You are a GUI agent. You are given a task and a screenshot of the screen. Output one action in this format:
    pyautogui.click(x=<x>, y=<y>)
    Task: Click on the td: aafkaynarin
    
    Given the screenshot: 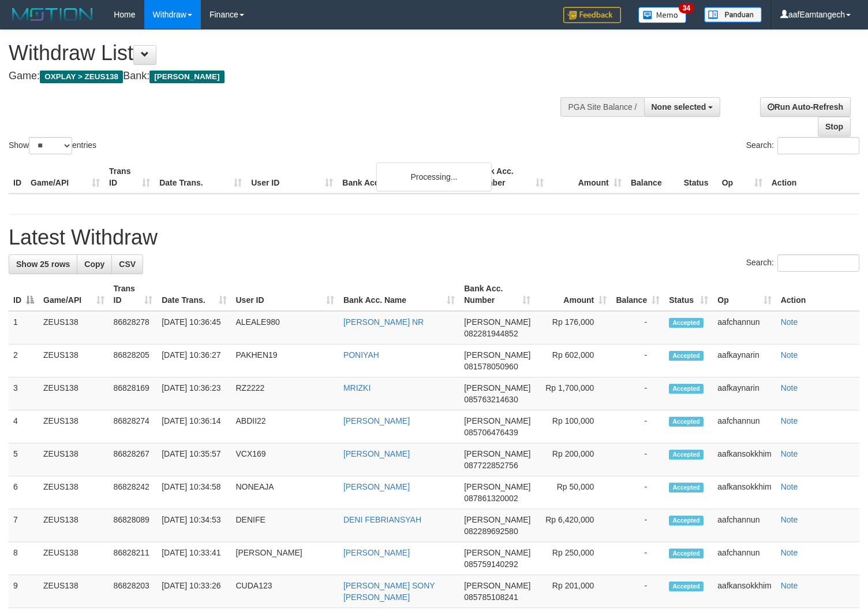 What is the action you would take?
    pyautogui.click(x=744, y=360)
    